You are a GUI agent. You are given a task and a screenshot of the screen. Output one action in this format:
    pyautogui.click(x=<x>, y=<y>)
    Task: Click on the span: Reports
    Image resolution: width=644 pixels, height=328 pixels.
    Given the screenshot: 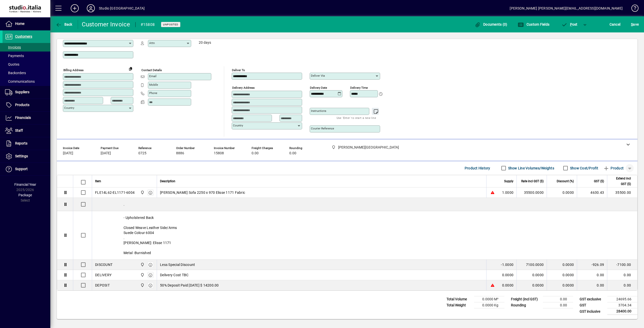 What is the action you would take?
    pyautogui.click(x=21, y=143)
    